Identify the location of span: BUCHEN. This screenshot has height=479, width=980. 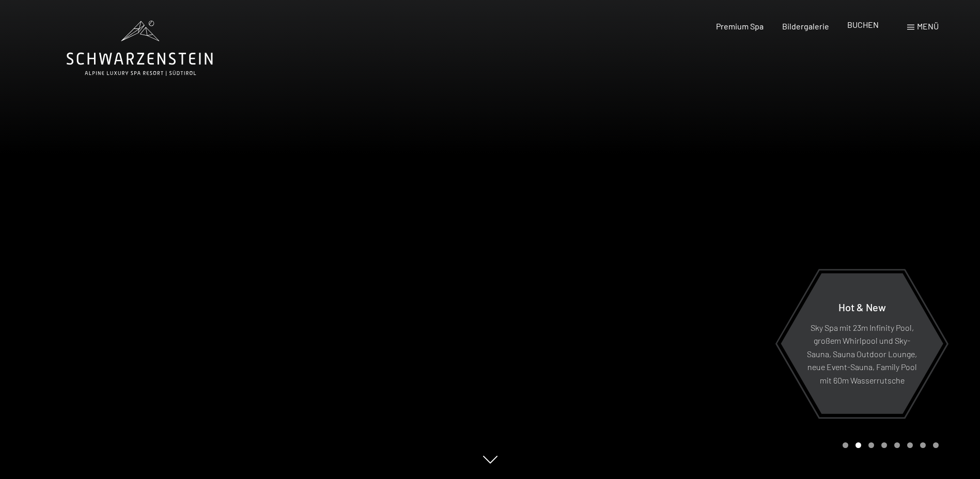
(863, 24).